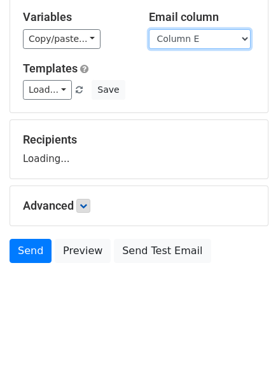 This screenshot has width=278, height=371. Describe the element at coordinates (202, 17) in the screenshot. I see `h5: Email column` at that location.